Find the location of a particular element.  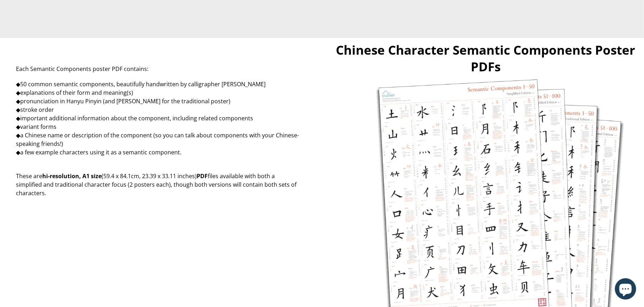

span: variant forms is located at coordinates (36, 127).